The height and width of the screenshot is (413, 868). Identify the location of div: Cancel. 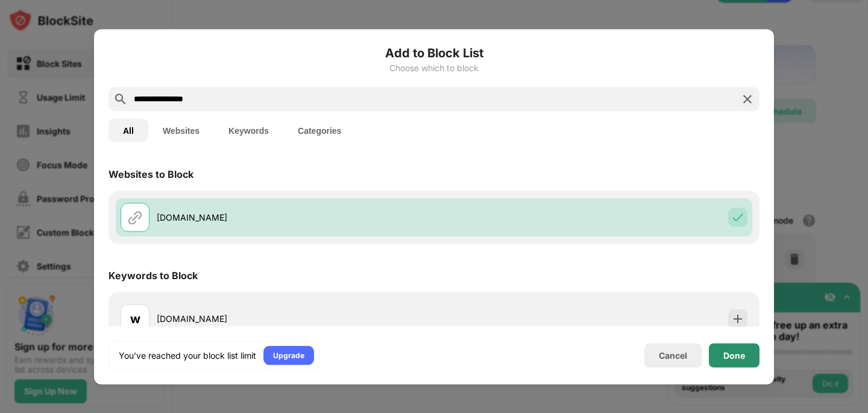
(673, 355).